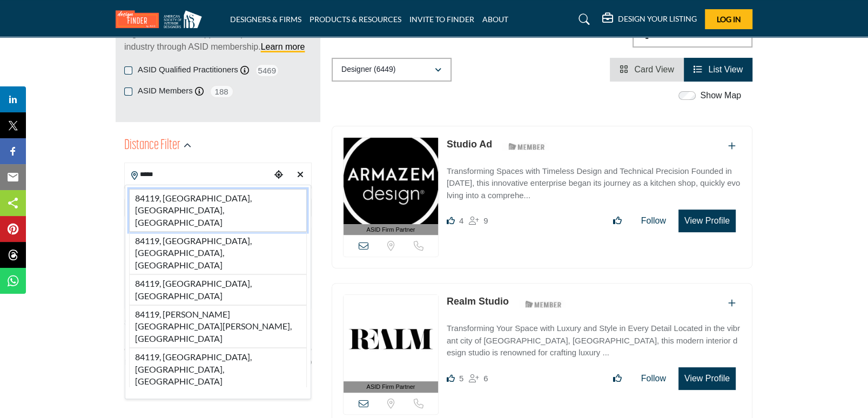  Describe the element at coordinates (369, 70) in the screenshot. I see `p: Designer (6449)` at that location.